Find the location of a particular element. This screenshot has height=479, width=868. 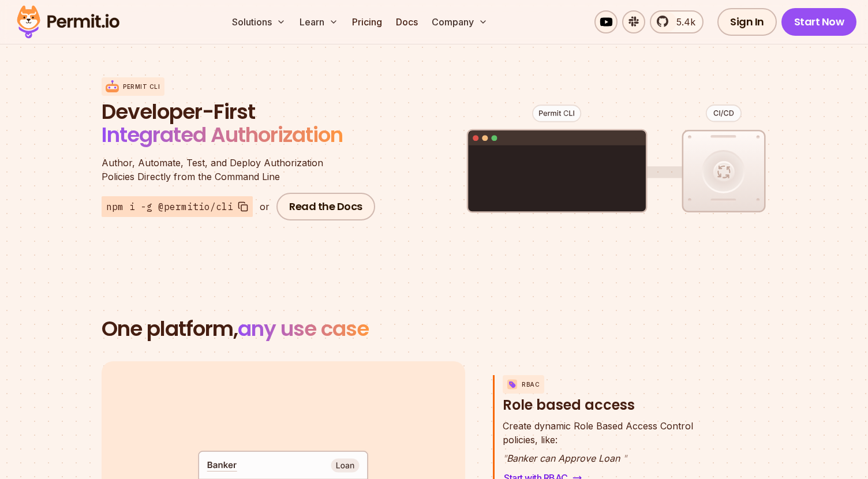

span: npm i -g @permitio/cli is located at coordinates (169, 206).